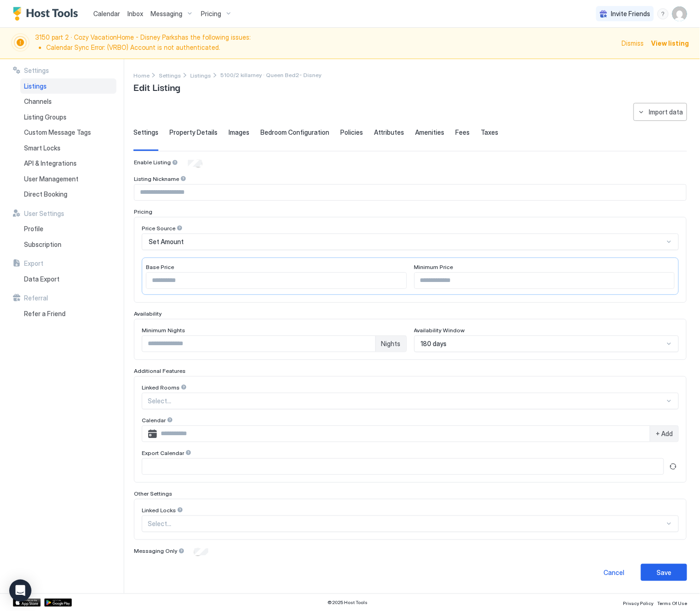 Image resolution: width=700 pixels, height=611 pixels. Describe the element at coordinates (33, 229) in the screenshot. I see `span: Profile` at that location.